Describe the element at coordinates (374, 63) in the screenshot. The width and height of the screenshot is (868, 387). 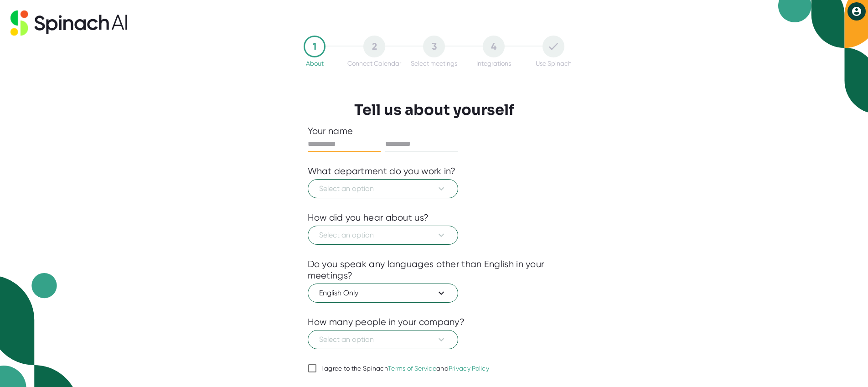
I see `div: Connect Calendar` at that location.